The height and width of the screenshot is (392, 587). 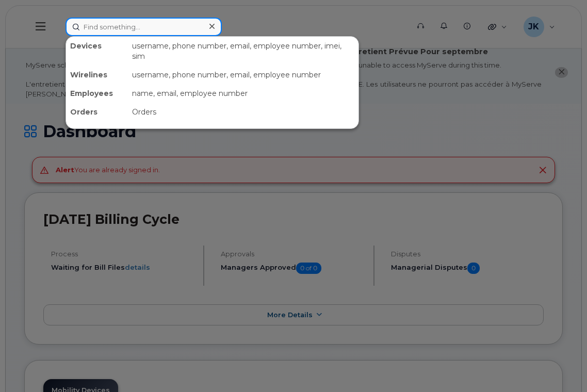 I want to click on div: Wirelines, so click(x=97, y=75).